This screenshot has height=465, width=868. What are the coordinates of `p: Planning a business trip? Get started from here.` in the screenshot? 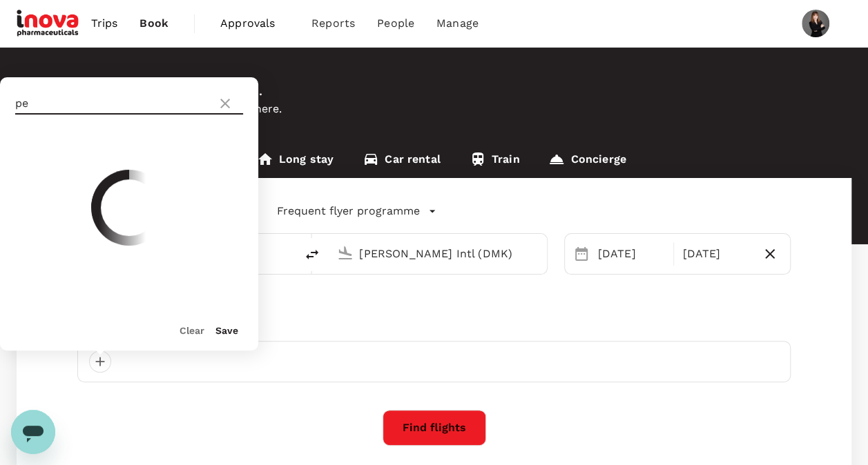 It's located at (434, 109).